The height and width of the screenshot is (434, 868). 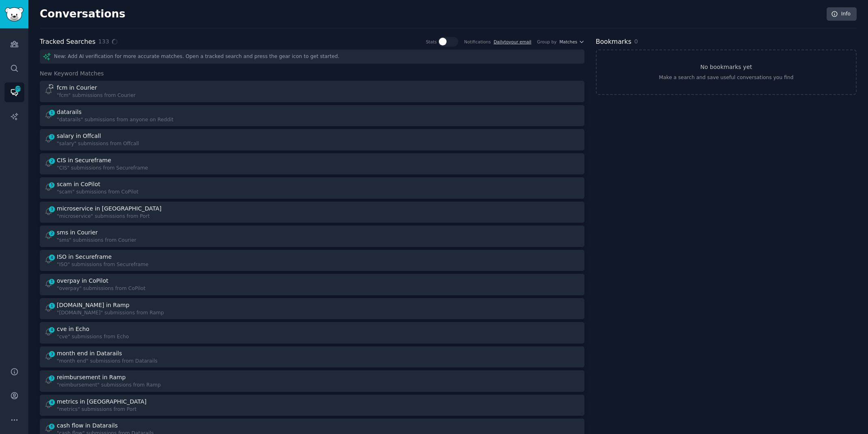 What do you see at coordinates (101, 289) in the screenshot?
I see `div: "overpay" submissions from CoPilot` at bounding box center [101, 289].